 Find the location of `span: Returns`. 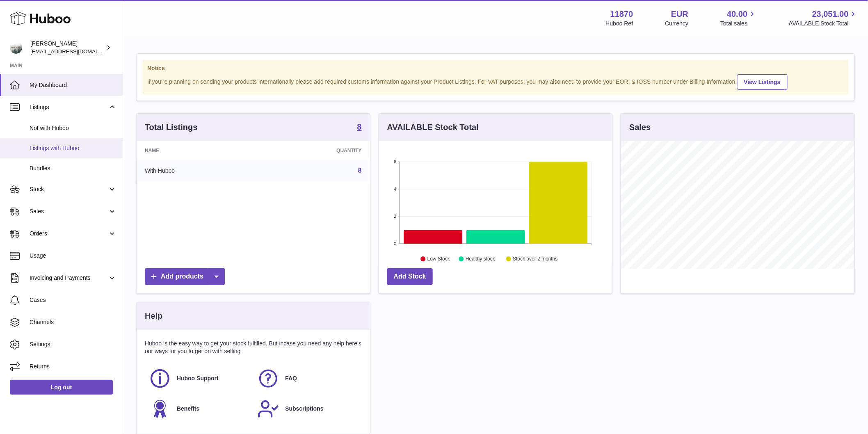

span: Returns is located at coordinates (73, 366).